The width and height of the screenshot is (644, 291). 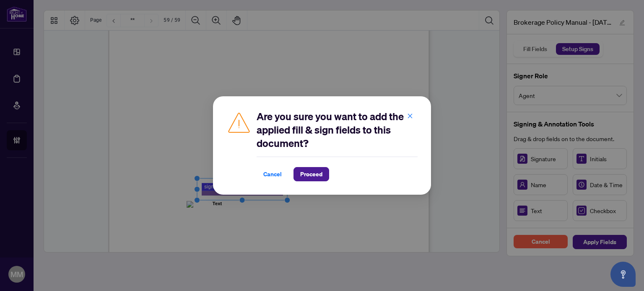 I want to click on h2: Are you sure you want to add the applied fill & sign fields to this document?, so click(x=337, y=130).